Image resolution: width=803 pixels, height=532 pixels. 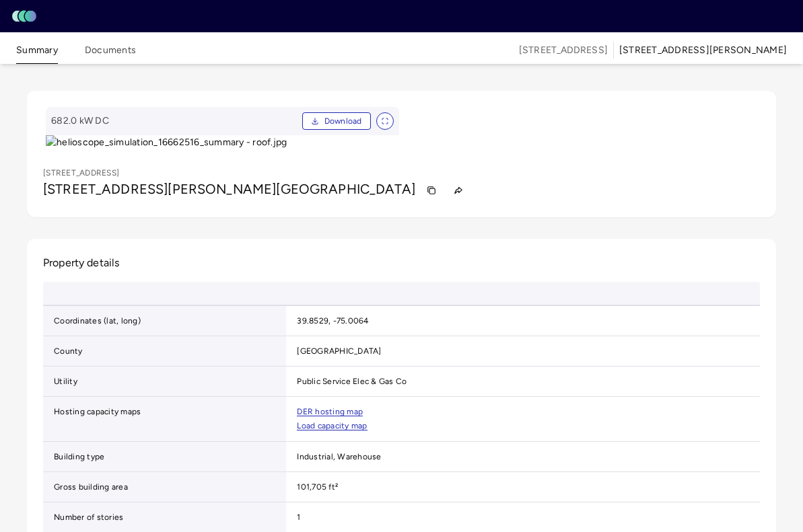 What do you see at coordinates (164, 321) in the screenshot?
I see `td: Coordinates (lat, long)` at bounding box center [164, 321].